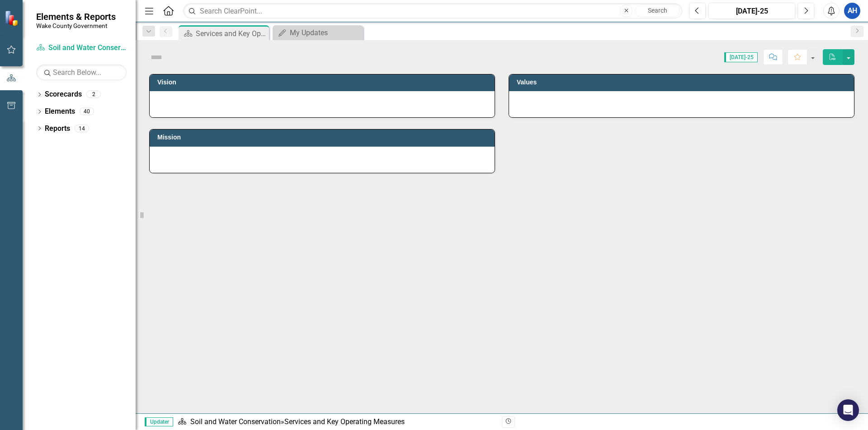 The height and width of the screenshot is (430, 868). I want to click on h3: Mission, so click(323, 138).